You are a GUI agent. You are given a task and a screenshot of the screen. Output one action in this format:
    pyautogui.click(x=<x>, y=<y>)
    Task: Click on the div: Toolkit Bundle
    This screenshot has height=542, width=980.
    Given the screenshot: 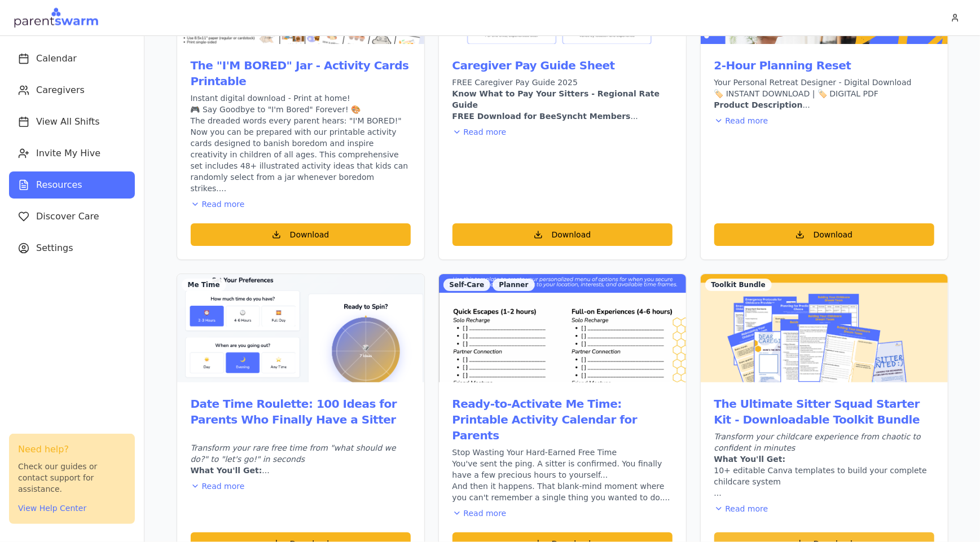 What is the action you would take?
    pyautogui.click(x=738, y=285)
    